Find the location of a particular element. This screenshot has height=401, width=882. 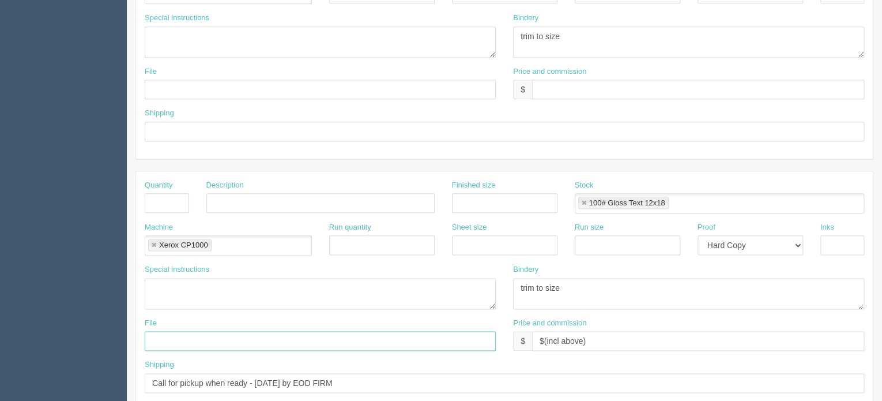

label: Stock is located at coordinates (584, 185).